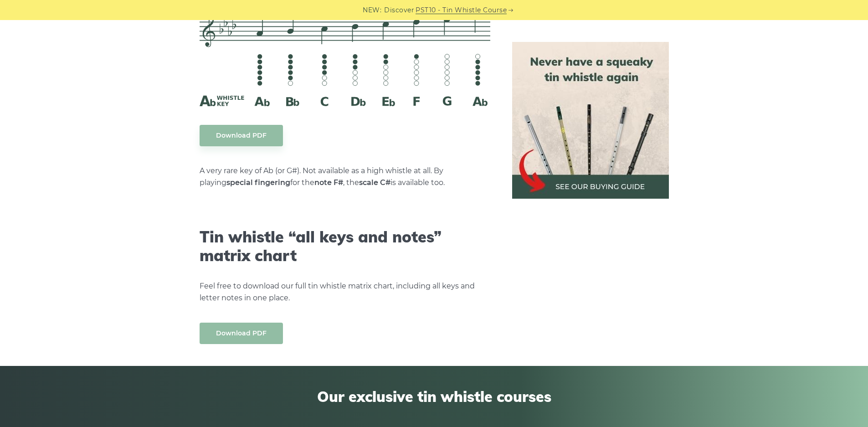 The height and width of the screenshot is (427, 868). Describe the element at coordinates (345, 246) in the screenshot. I see `h2: Tin whistle “all keys and notes” matrix chart` at that location.